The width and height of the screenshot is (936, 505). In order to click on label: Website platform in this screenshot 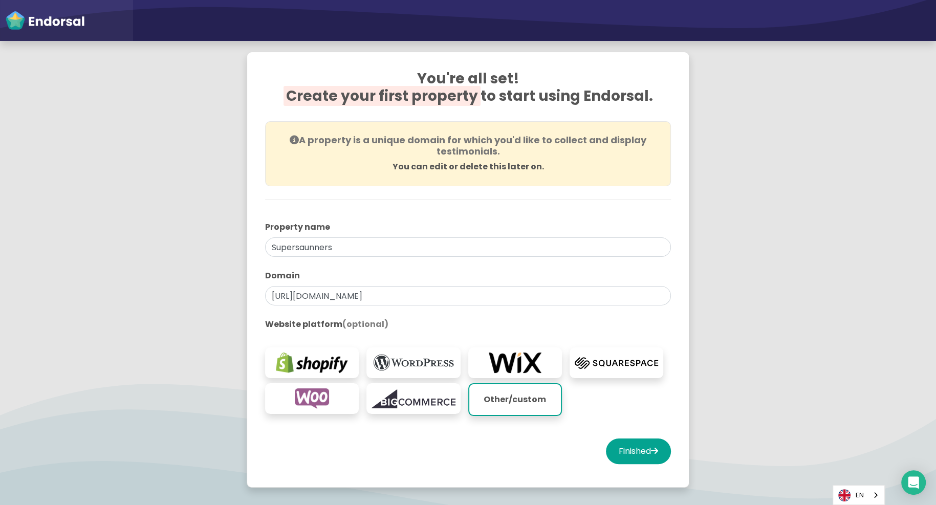, I will do `click(468, 324)`.